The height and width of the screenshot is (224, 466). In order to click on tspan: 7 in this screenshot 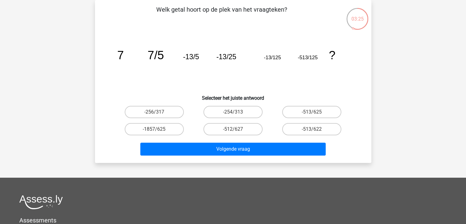, I will do `click(120, 55)`.